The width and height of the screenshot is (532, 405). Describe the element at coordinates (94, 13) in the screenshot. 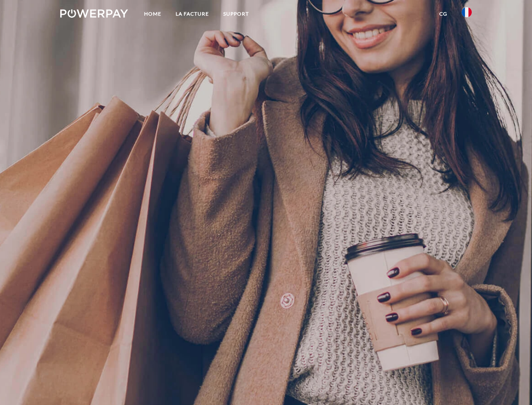

I see `img: logo-powerpay-white.svg` at that location.